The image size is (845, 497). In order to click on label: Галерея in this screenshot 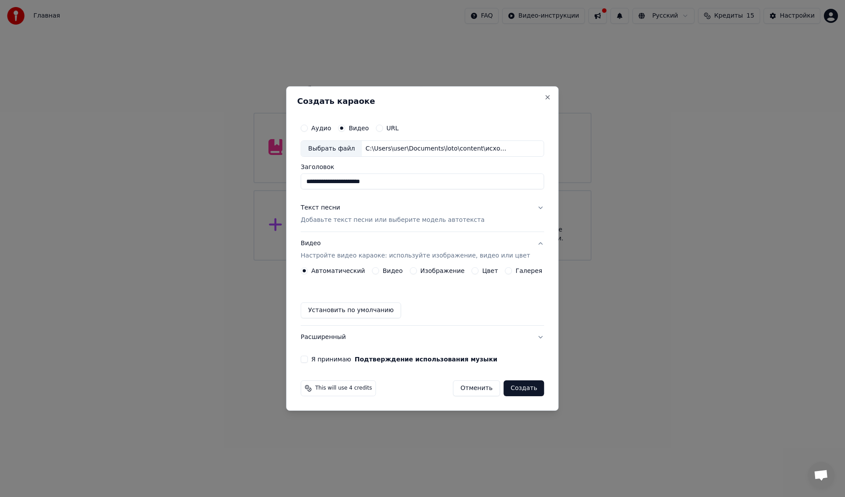, I will do `click(529, 271)`.